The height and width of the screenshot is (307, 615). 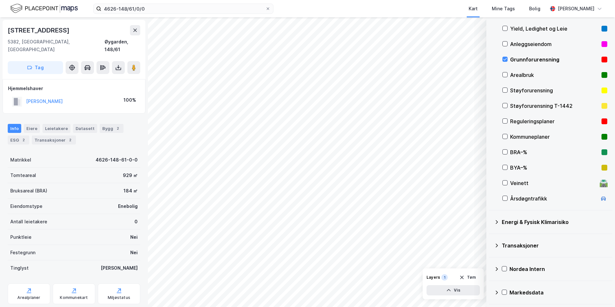 I want to click on div: 184 ㎡, so click(x=131, y=191).